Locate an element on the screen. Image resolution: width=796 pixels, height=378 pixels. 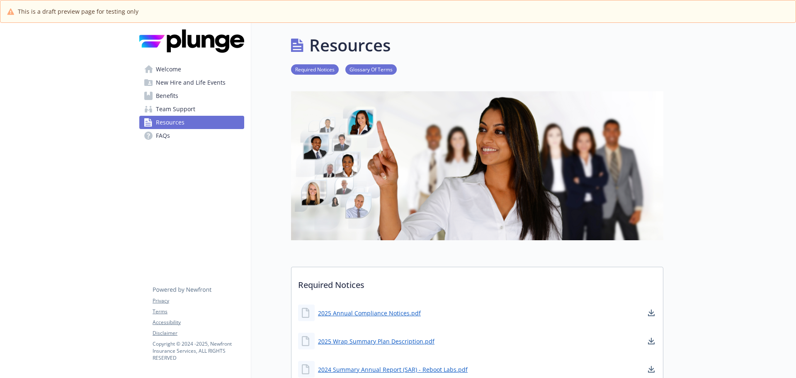
a: Team Support is located at coordinates (192, 109).